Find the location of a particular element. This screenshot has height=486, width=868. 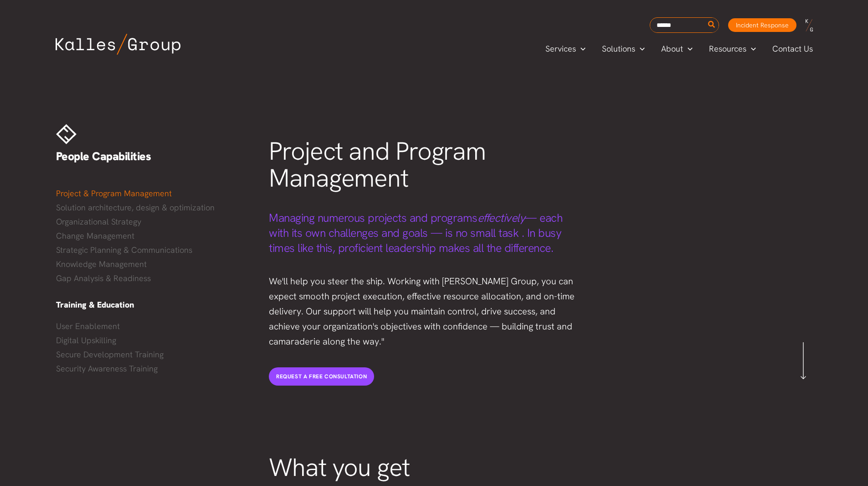

a: Security Awareness Training is located at coordinates (154, 369).